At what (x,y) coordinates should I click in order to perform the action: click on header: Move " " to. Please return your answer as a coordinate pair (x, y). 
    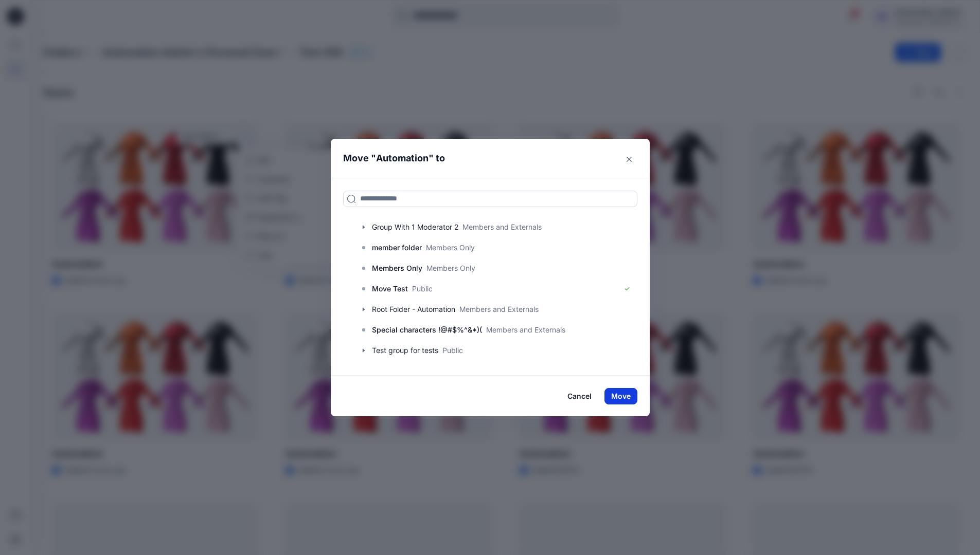
    Looking at the image, I should click on (482, 158).